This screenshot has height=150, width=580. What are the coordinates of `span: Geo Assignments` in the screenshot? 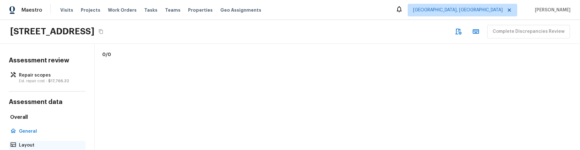 It's located at (241, 10).